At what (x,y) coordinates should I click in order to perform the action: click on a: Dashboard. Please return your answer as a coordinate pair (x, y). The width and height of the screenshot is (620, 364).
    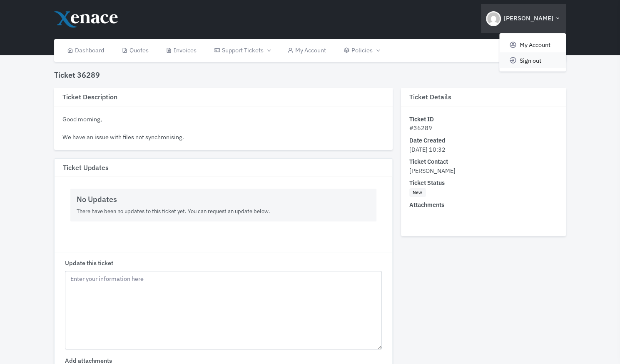
    Looking at the image, I should click on (85, 50).